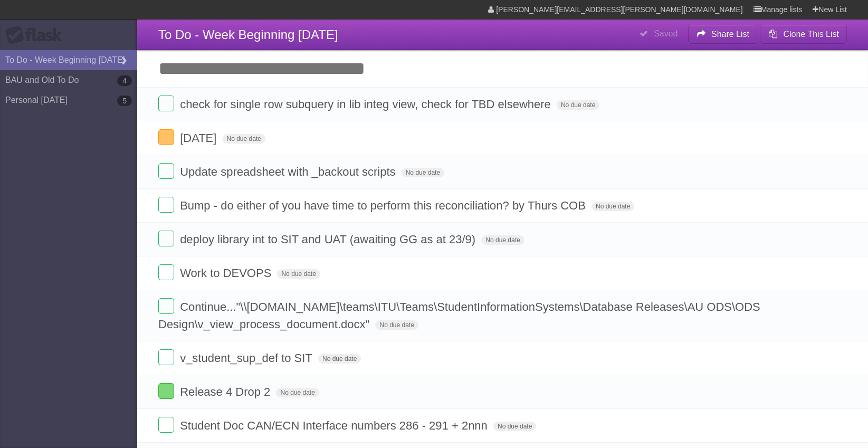 The width and height of the screenshot is (868, 448). What do you see at coordinates (227, 273) in the screenshot?
I see `span: Work to DEVOPS` at bounding box center [227, 273].